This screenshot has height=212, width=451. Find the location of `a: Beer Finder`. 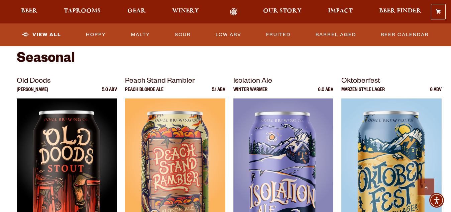

a: Beer Finder is located at coordinates (400, 12).